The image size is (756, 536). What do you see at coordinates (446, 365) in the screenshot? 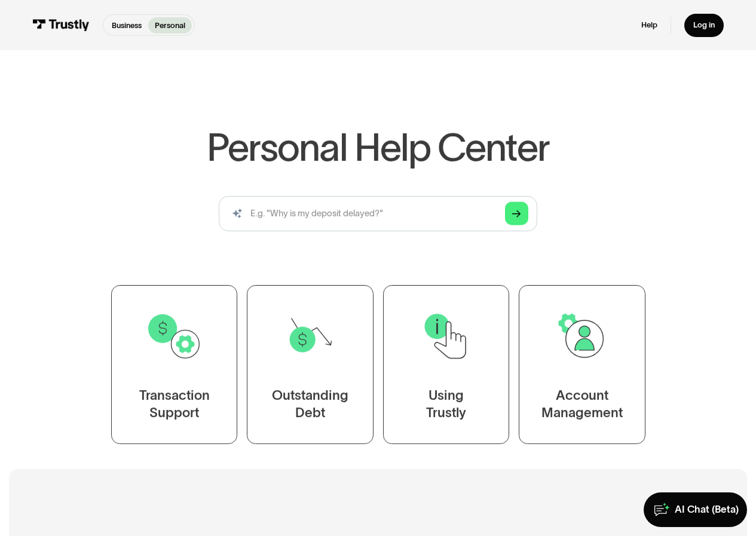
I see `a: UsingTrustly` at bounding box center [446, 365].